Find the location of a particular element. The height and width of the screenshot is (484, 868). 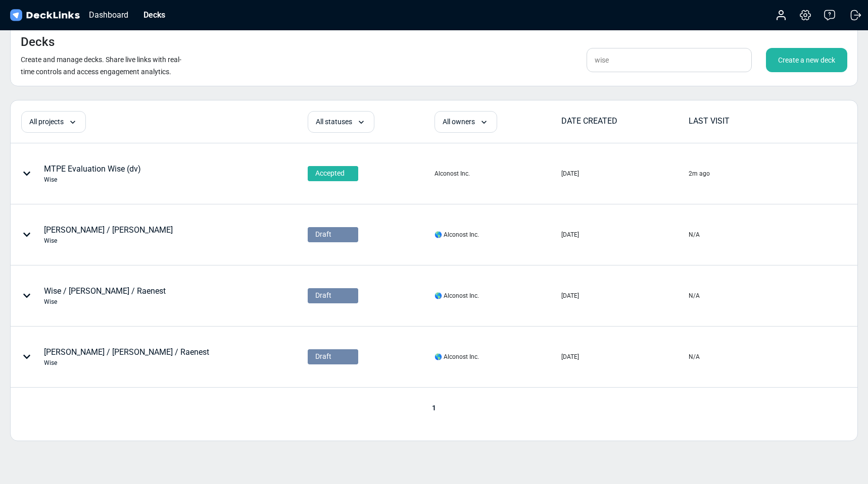

img: DeckLinks is located at coordinates (45, 15).